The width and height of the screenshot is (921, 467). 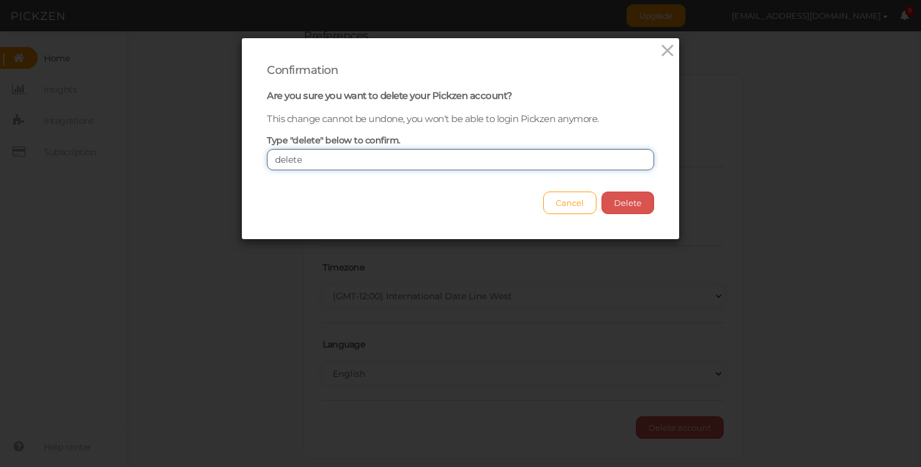 I want to click on input: delete, so click(x=460, y=160).